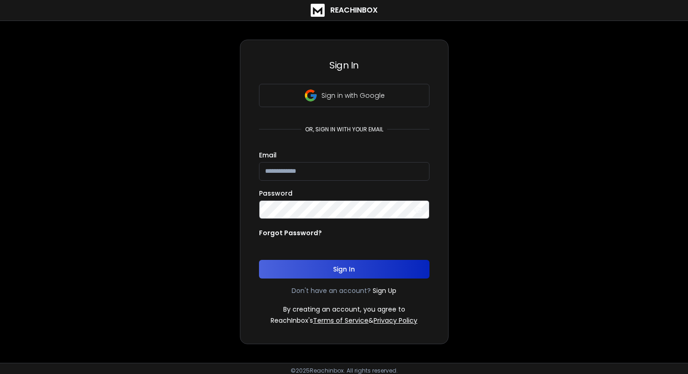 This screenshot has height=374, width=688. I want to click on p: or, sign in with your email, so click(344, 130).